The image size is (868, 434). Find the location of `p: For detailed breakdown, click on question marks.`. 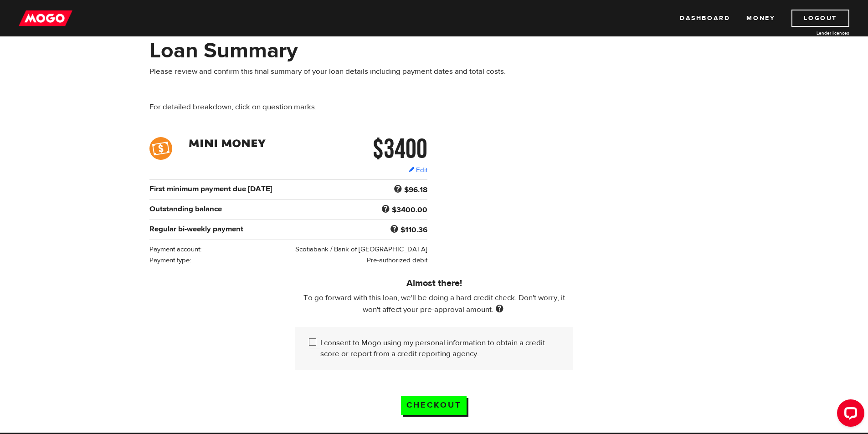

p: For detailed breakdown, click on question marks. is located at coordinates (336, 107).